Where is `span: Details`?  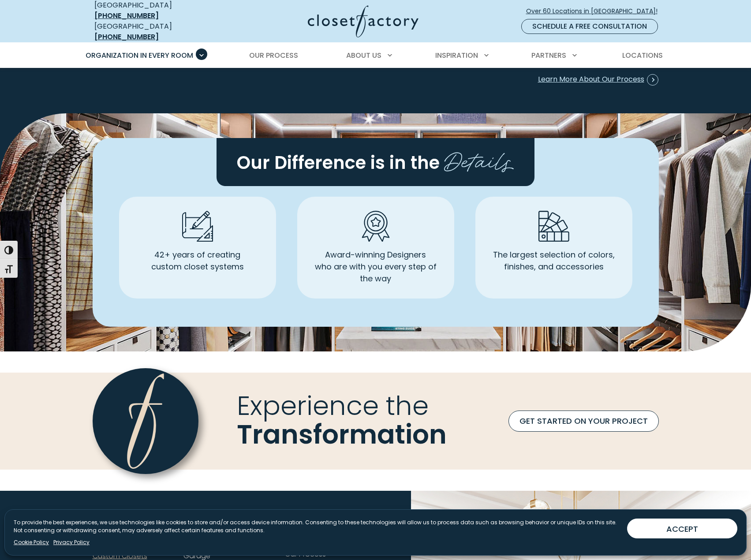 span: Details is located at coordinates (479, 158).